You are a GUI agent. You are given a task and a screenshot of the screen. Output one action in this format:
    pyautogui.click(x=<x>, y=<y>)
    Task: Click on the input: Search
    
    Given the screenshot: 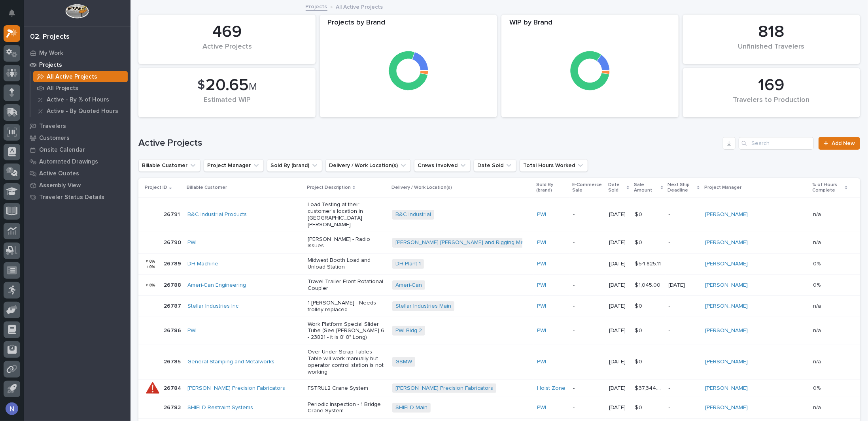 What is the action you would take?
    pyautogui.click(x=776, y=144)
    